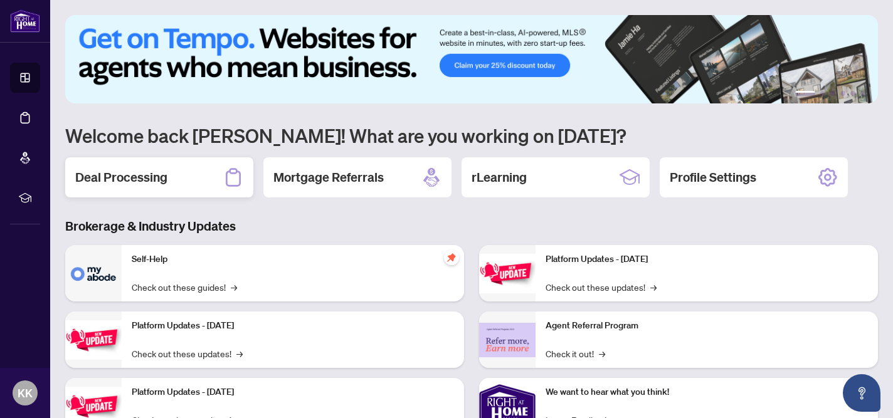  I want to click on img: Platform Updates - June 23, 2025, so click(507, 273).